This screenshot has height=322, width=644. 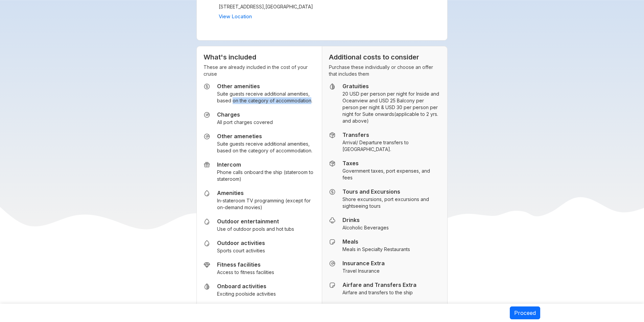 I want to click on p: Purchase these individually or choose an offer that includes them, so click(x=385, y=71).